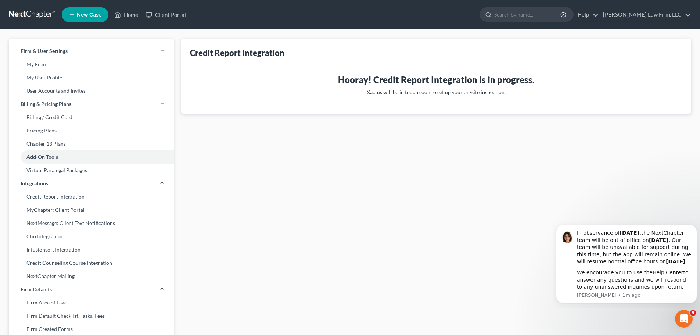 The height and width of the screenshot is (335, 700). What do you see at coordinates (91, 289) in the screenshot?
I see `a: Firm Defaults` at bounding box center [91, 289].